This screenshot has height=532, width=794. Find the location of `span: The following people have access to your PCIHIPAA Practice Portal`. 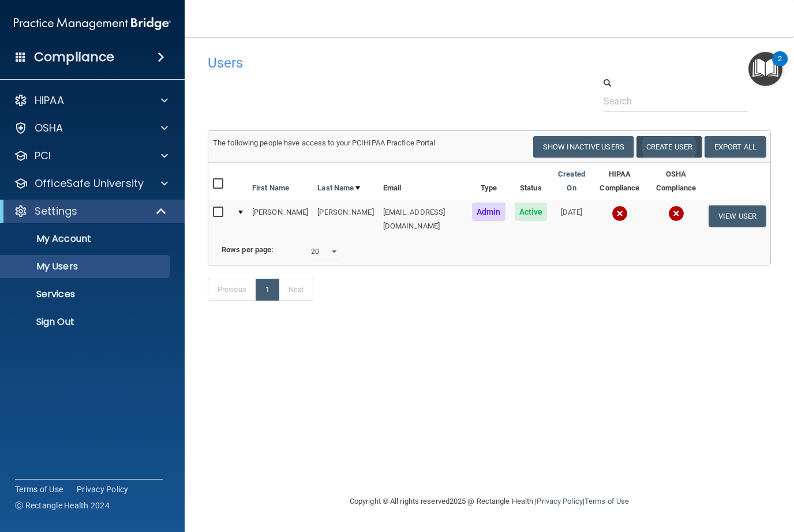

span: The following people have access to your PCIHIPAA Practice Portal is located at coordinates (324, 143).